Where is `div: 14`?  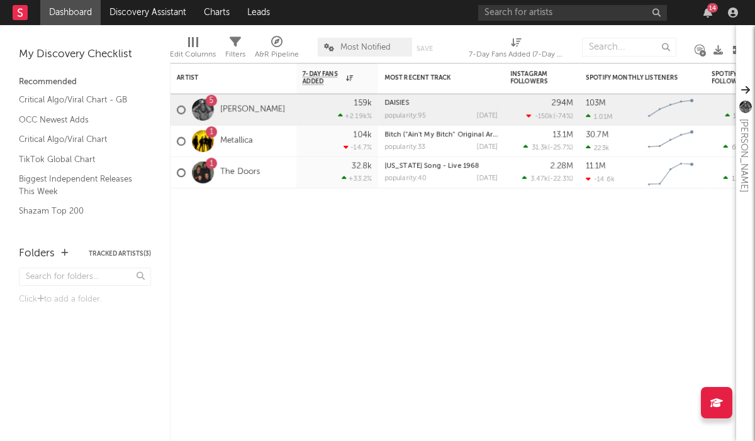
div: 14 is located at coordinates (712, 8).